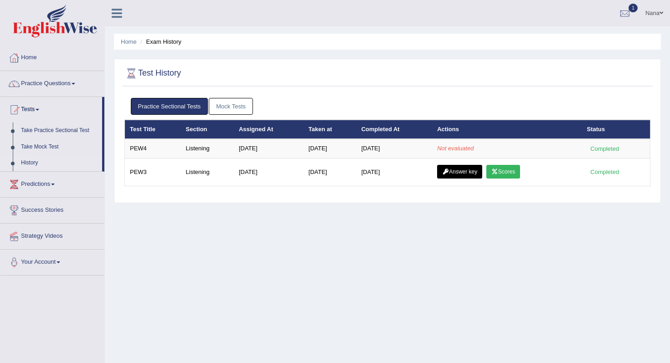 The height and width of the screenshot is (363, 670). Describe the element at coordinates (460, 172) in the screenshot. I see `a: Answer key` at that location.